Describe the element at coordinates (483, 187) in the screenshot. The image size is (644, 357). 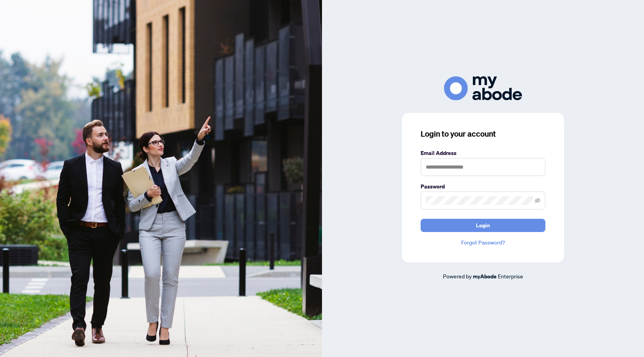
I see `label: Password` at that location.